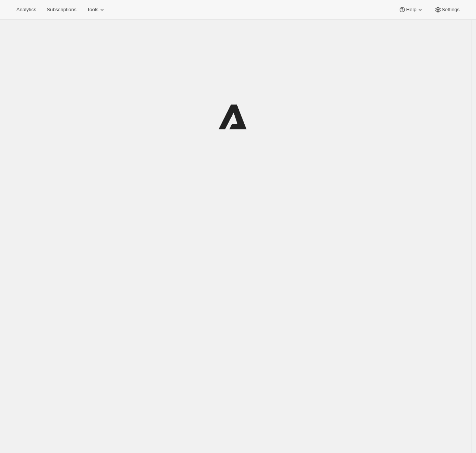 Image resolution: width=476 pixels, height=453 pixels. I want to click on span: Subscriptions, so click(61, 10).